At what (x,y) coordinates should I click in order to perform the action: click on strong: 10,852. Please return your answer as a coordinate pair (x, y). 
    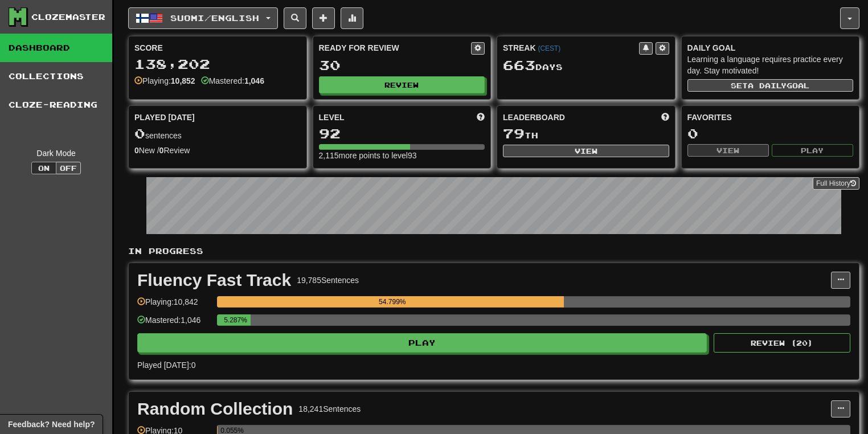
    Looking at the image, I should click on (183, 81).